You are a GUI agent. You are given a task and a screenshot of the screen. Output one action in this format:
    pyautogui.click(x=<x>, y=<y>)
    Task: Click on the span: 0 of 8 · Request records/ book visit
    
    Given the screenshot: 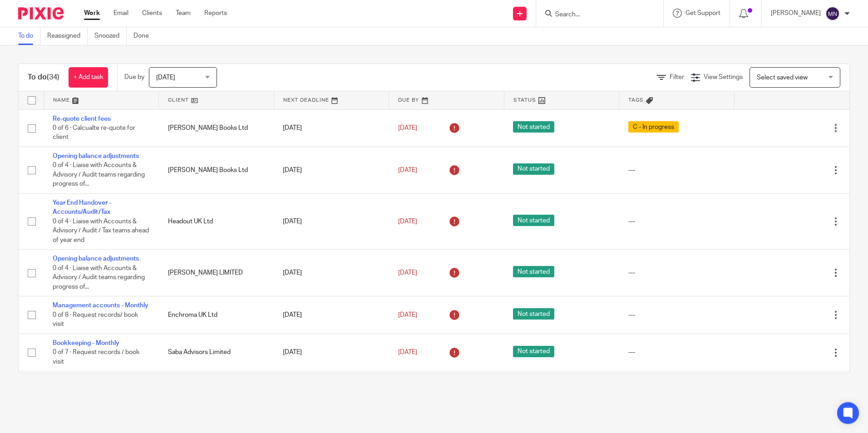 What is the action you would take?
    pyautogui.click(x=95, y=320)
    